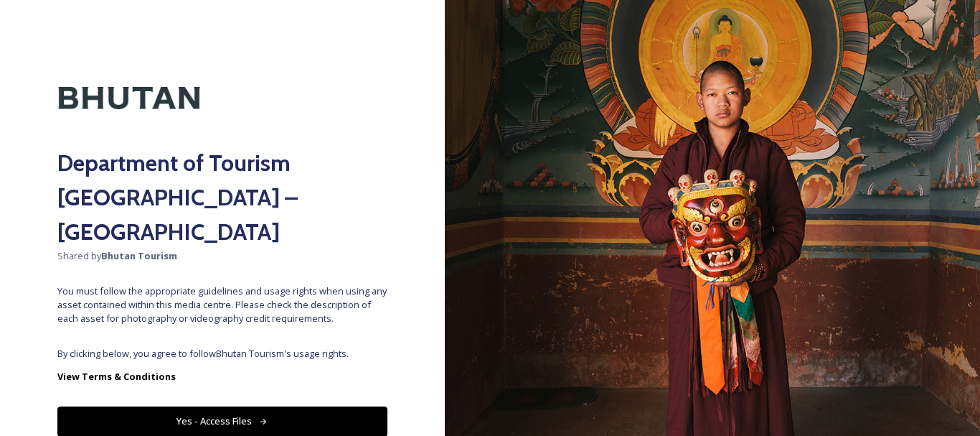  What do you see at coordinates (223, 255) in the screenshot?
I see `span: Shared by` at bounding box center [223, 255].